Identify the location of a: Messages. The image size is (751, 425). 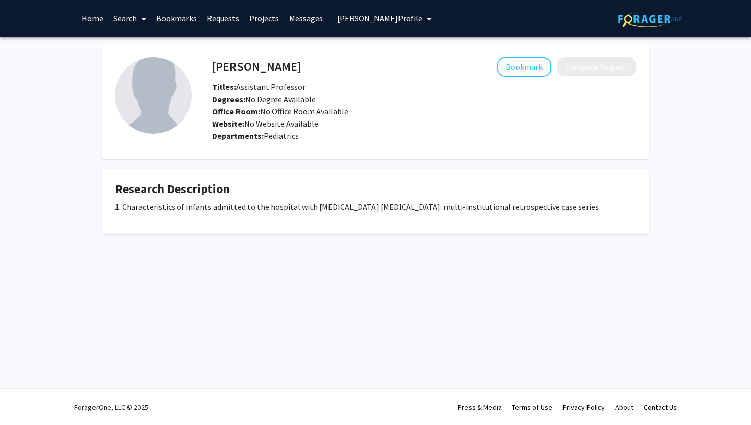
(306, 18).